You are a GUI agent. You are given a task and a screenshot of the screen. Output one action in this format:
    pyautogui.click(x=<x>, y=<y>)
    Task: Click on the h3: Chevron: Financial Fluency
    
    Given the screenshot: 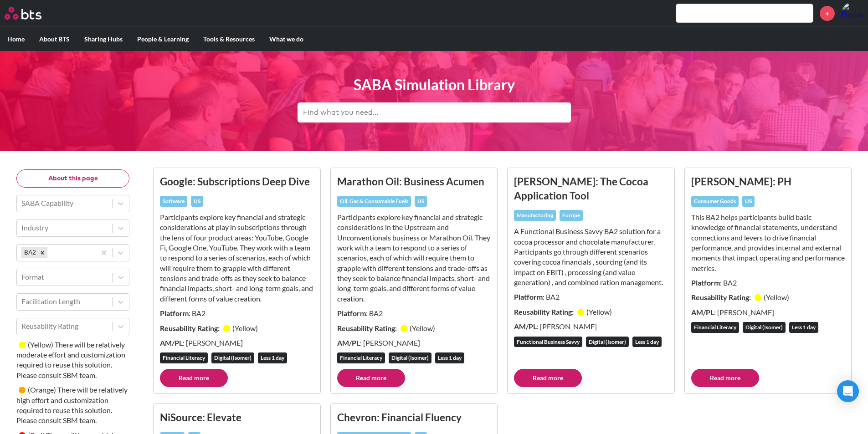 What is the action you would take?
    pyautogui.click(x=414, y=417)
    